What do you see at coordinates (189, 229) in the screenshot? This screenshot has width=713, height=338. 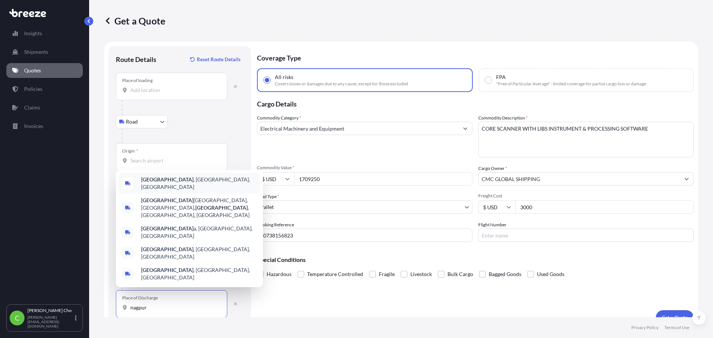 I see `div: Show suggestions` at bounding box center [189, 229].